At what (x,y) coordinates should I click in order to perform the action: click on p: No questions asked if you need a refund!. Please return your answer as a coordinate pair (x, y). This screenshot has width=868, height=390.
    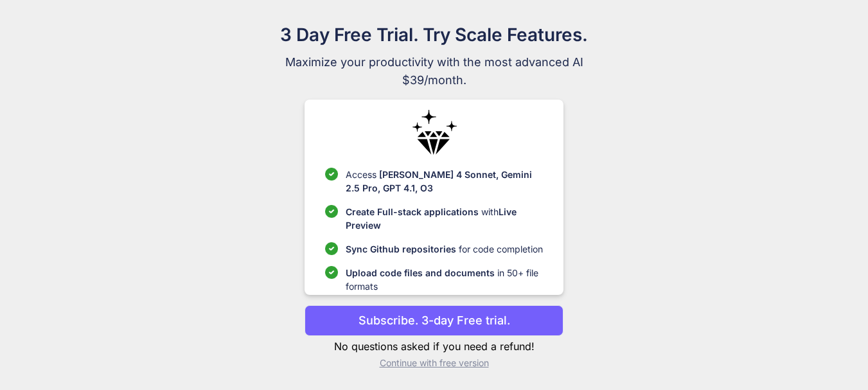
    Looking at the image, I should click on (434, 346).